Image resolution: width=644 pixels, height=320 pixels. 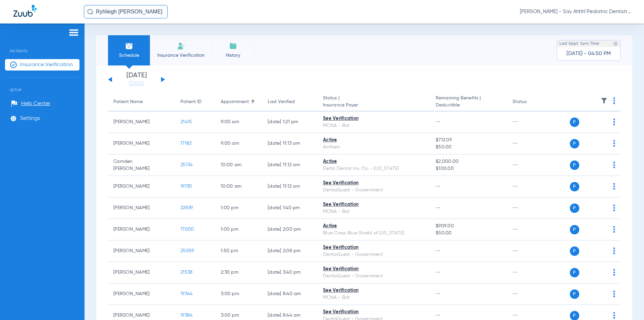 I want to click on img: Zuub Logo, so click(x=25, y=11).